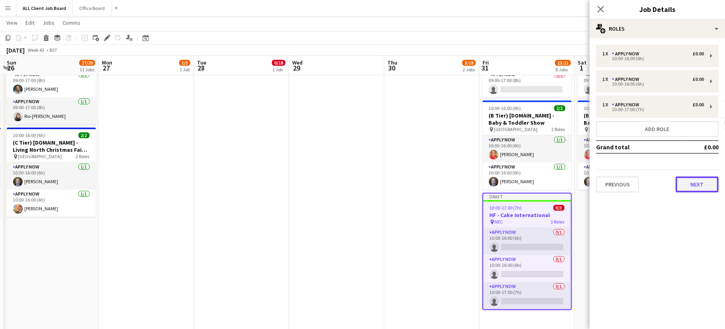  I want to click on span: 30, so click(392, 68).